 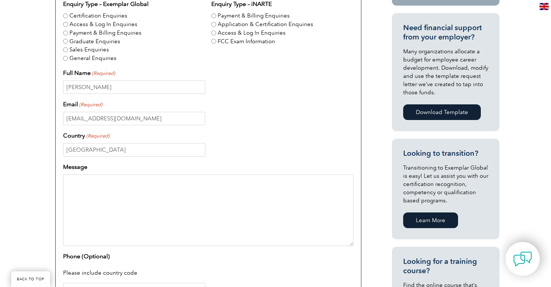 What do you see at coordinates (75, 167) in the screenshot?
I see `label: Message` at bounding box center [75, 167].